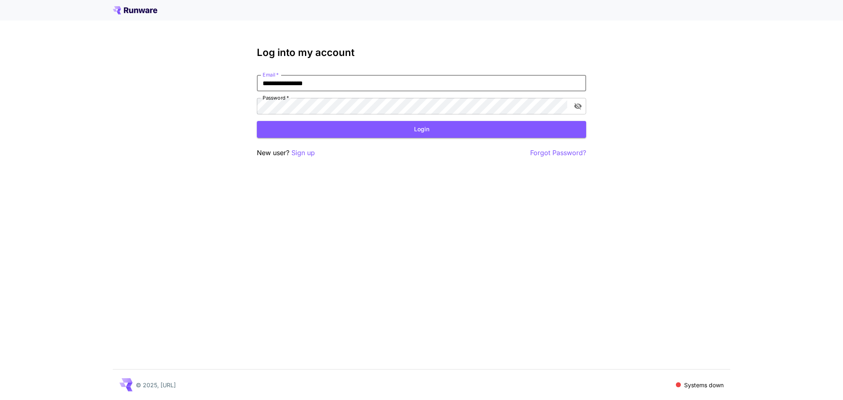 The height and width of the screenshot is (400, 843). Describe the element at coordinates (276, 98) in the screenshot. I see `label: Password` at that location.